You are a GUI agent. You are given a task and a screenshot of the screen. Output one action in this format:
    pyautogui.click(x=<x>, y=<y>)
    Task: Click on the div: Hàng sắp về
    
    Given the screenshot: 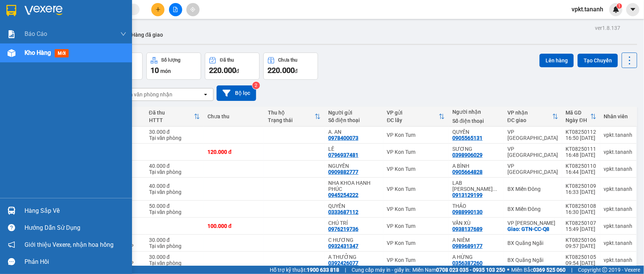 What is the action you would take?
    pyautogui.click(x=75, y=211)
    